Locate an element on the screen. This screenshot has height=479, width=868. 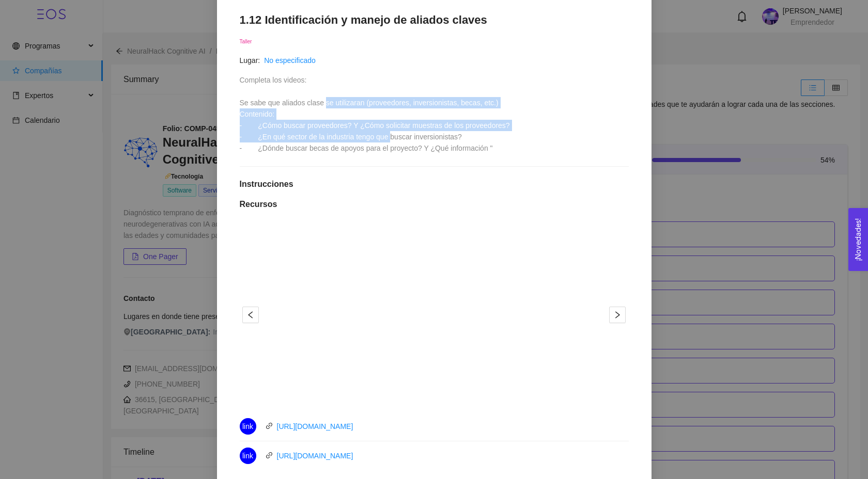
button: Open Feedback Widget is located at coordinates (859, 240).